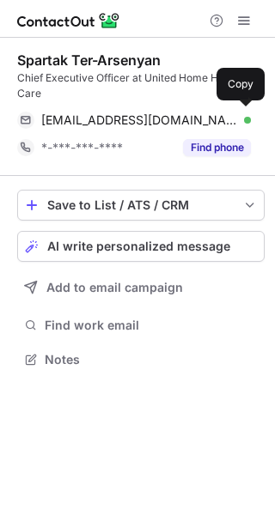 This screenshot has height=515, width=275. What do you see at coordinates (138, 246) in the screenshot?
I see `span: AI write personalized message` at bounding box center [138, 246].